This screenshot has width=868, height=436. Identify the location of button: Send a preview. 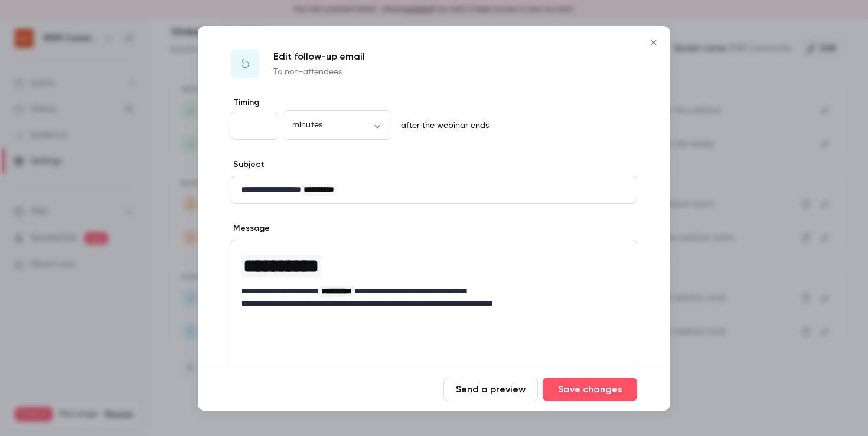
(491, 389).